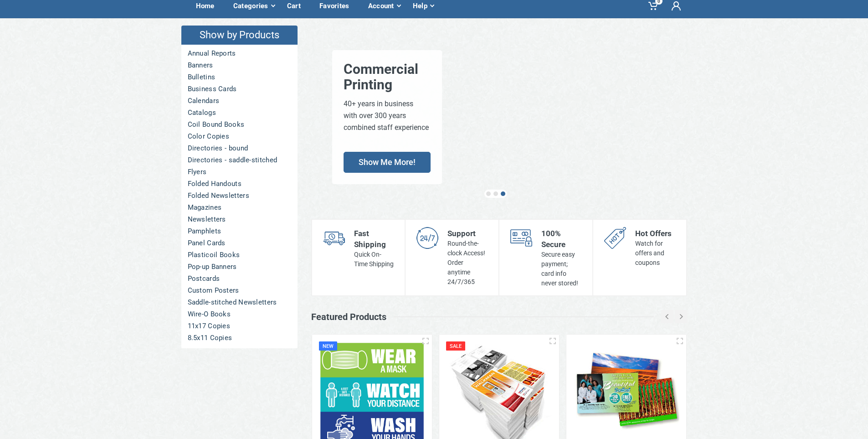 The width and height of the screenshot is (868, 439). I want to click on div: Support, so click(468, 233).